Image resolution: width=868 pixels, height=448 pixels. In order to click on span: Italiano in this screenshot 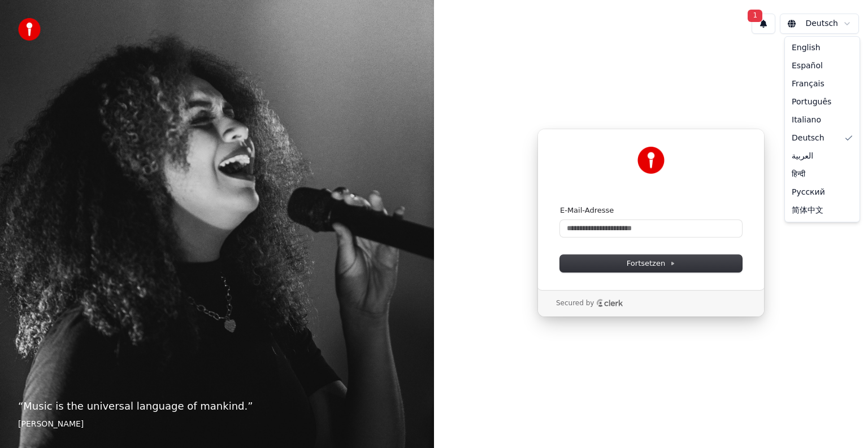, I will do `click(806, 120)`.